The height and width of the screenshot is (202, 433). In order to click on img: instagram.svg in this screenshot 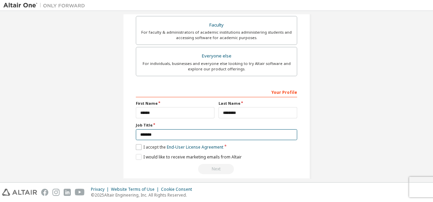, I will do `click(56, 192)`.